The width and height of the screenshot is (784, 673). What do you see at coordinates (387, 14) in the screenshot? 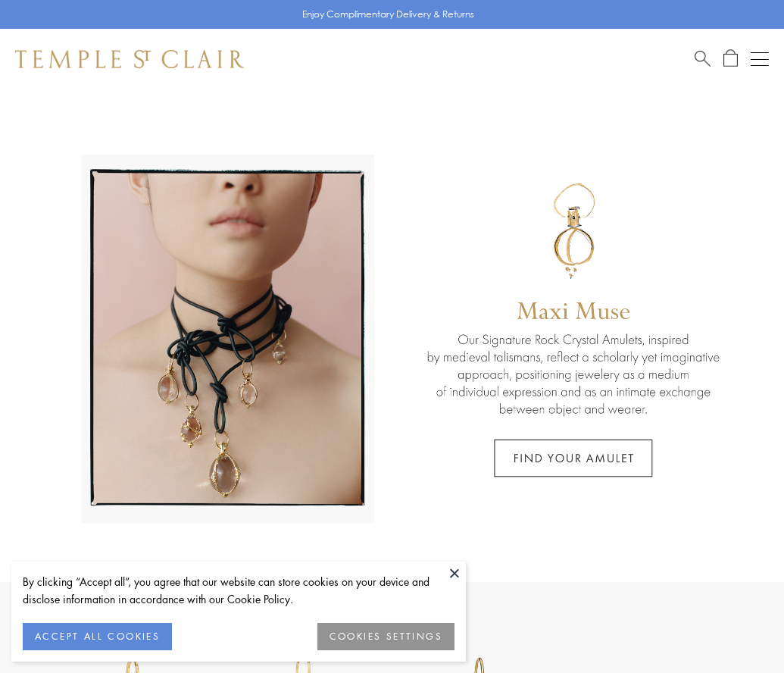
I see `p: Enjoy Complimentary Delivery & Returns` at bounding box center [387, 14].